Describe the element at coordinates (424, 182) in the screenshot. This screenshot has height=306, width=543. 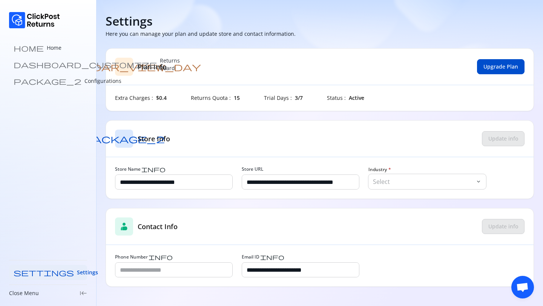
I see `p: Select` at that location.